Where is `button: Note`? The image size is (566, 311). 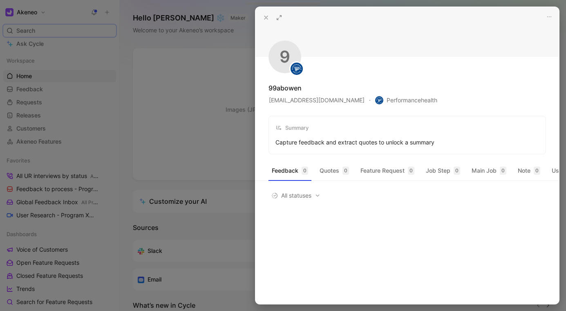 button: Note is located at coordinates (529, 170).